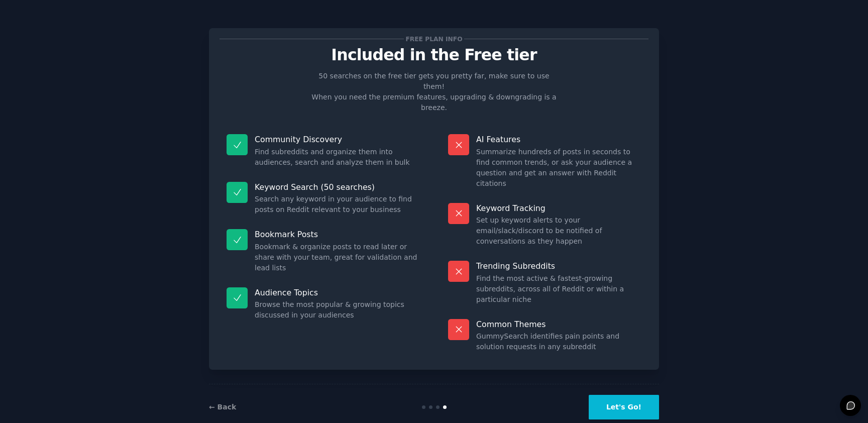 The width and height of the screenshot is (868, 423). What do you see at coordinates (624, 406) in the screenshot?
I see `button: Let's Go!` at bounding box center [624, 406].